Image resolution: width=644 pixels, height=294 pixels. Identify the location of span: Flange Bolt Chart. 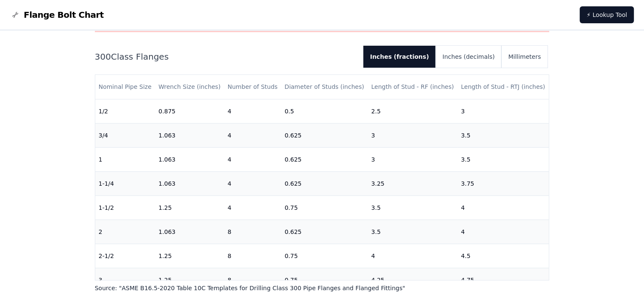
(64, 15).